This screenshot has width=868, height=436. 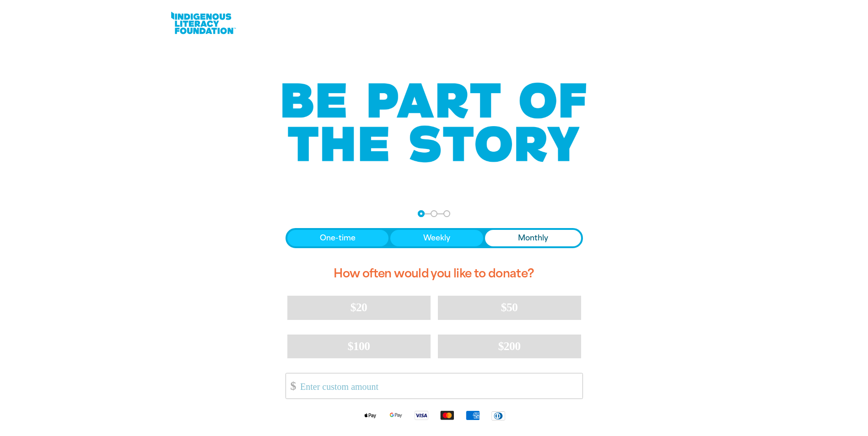 I want to click on img: American Express logo, so click(x=473, y=415).